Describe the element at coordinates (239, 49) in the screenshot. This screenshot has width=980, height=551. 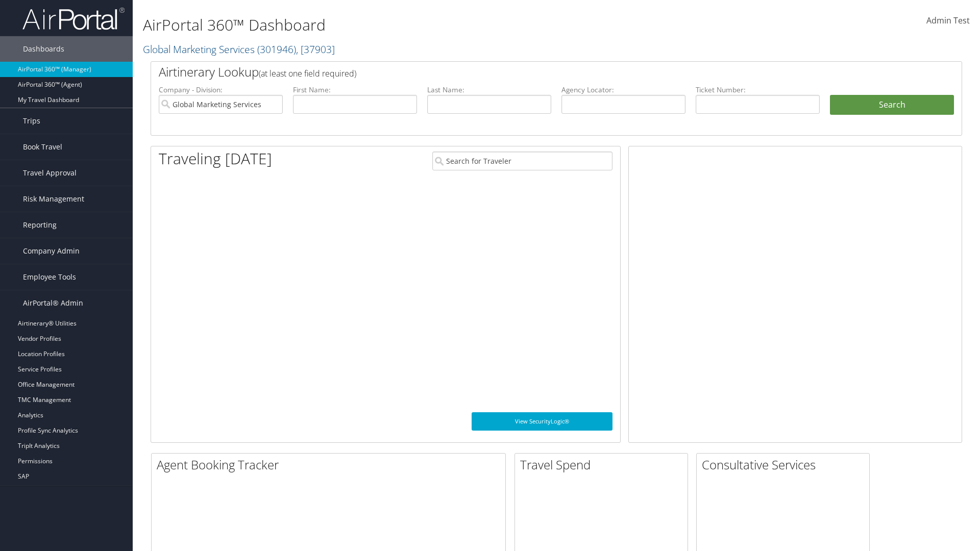
I see `a: Global Marketing Services` at that location.